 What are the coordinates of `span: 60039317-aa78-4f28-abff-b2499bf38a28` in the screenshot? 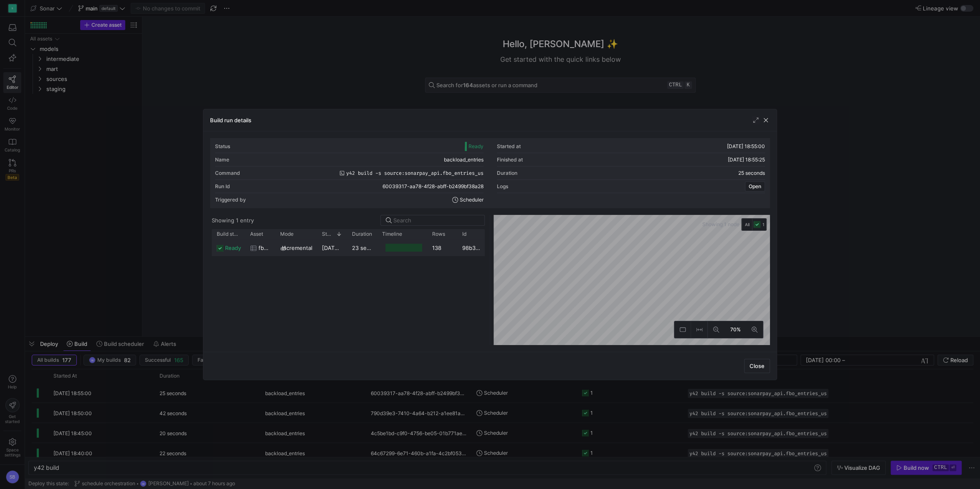 It's located at (433, 187).